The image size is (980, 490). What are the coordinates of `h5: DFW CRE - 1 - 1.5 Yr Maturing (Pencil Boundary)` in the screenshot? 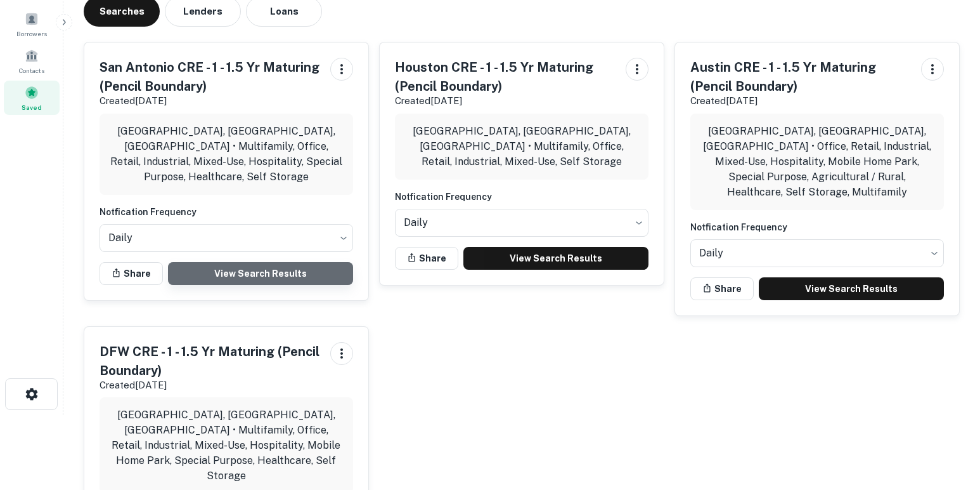 It's located at (210, 361).